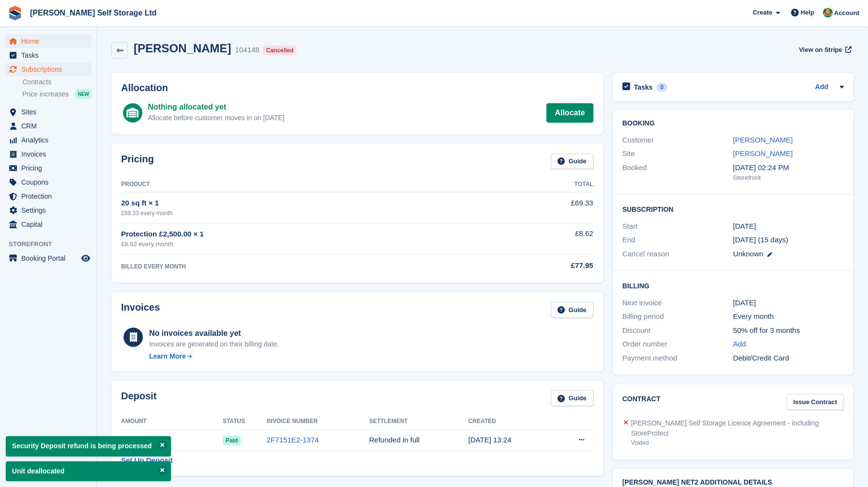 Image resolution: width=868 pixels, height=487 pixels. What do you see at coordinates (357, 88) in the screenshot?
I see `h2: Allocation` at bounding box center [357, 88].